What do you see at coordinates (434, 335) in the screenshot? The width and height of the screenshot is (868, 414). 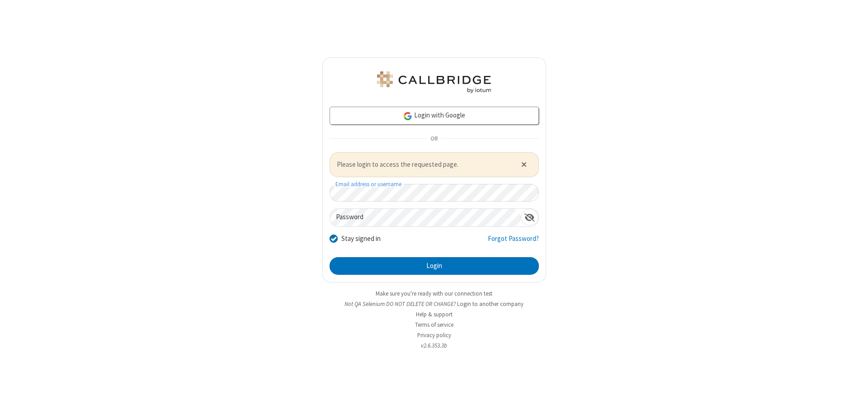 I see `a: Privacy policy` at bounding box center [434, 335].